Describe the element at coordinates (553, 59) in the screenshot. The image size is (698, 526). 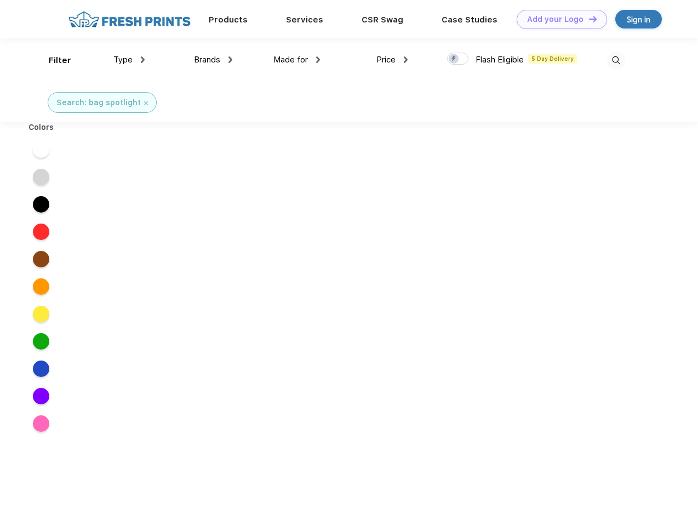
I see `span: 5 Day Delivery` at that location.